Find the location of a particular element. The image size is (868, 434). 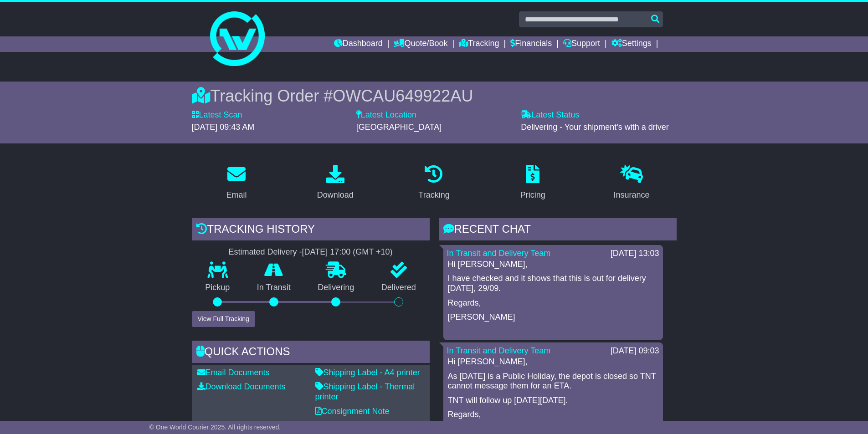

p: In Transit is located at coordinates (274, 288).